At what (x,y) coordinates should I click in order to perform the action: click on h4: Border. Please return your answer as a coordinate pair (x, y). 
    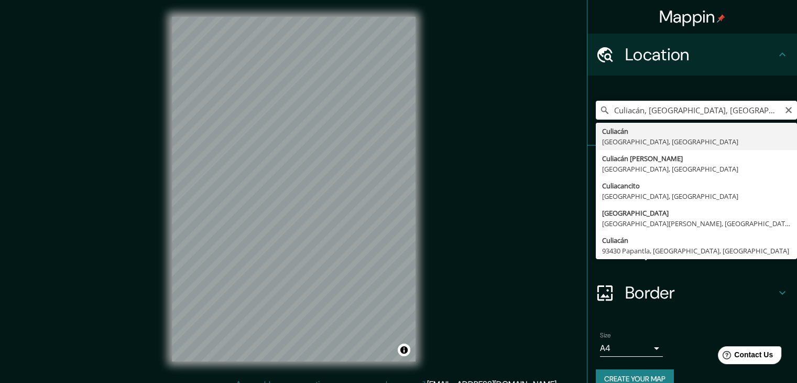
    Looking at the image, I should click on (701, 292).